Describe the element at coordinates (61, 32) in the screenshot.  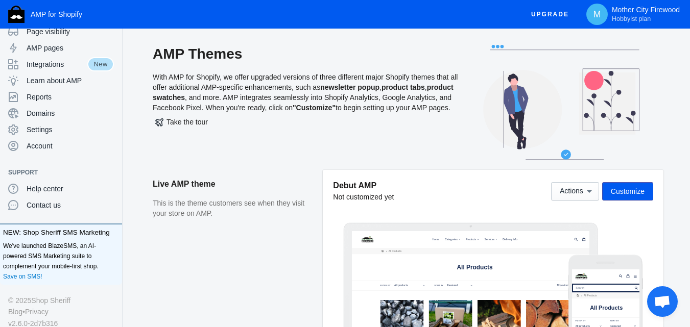
I see `a: Page visibility` at that location.